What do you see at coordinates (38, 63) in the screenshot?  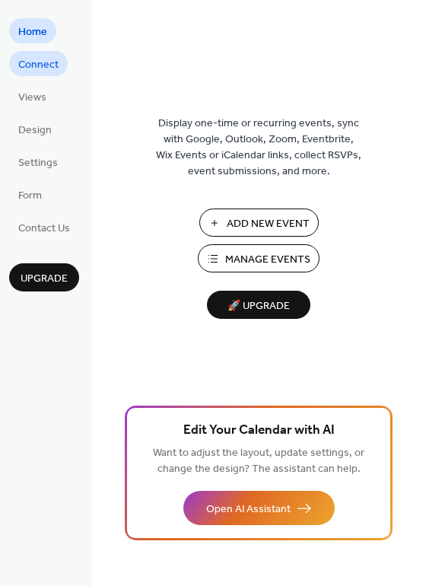 I see `a: Connect` at bounding box center [38, 63].